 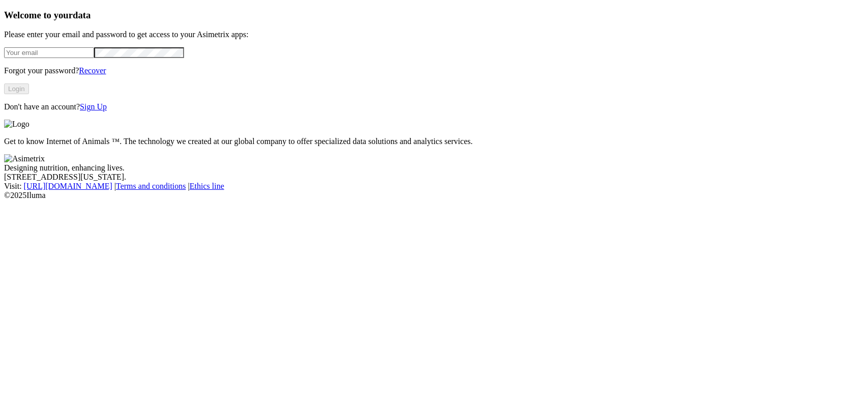 I want to click on a: Recover, so click(x=92, y=70).